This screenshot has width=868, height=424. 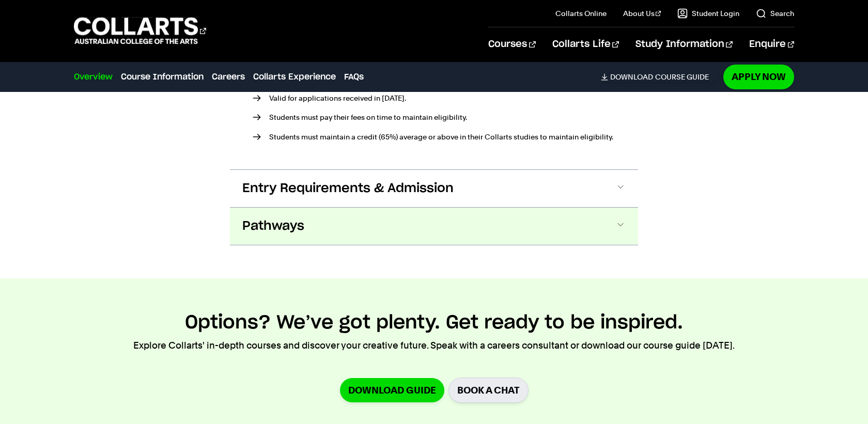 I want to click on p: Students must maintain a credit (65%) average or above in their Collarts studies to maintain elig..., so click(x=448, y=137).